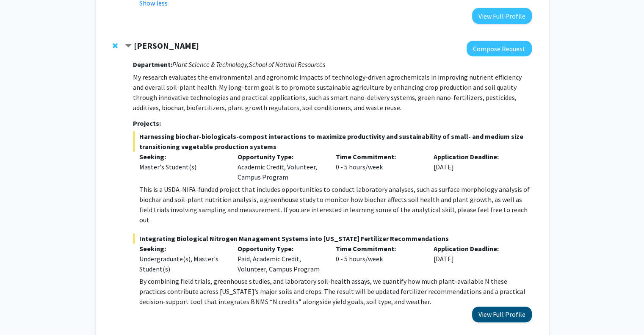  Describe the element at coordinates (147, 123) in the screenshot. I see `strong: Projects:` at that location.